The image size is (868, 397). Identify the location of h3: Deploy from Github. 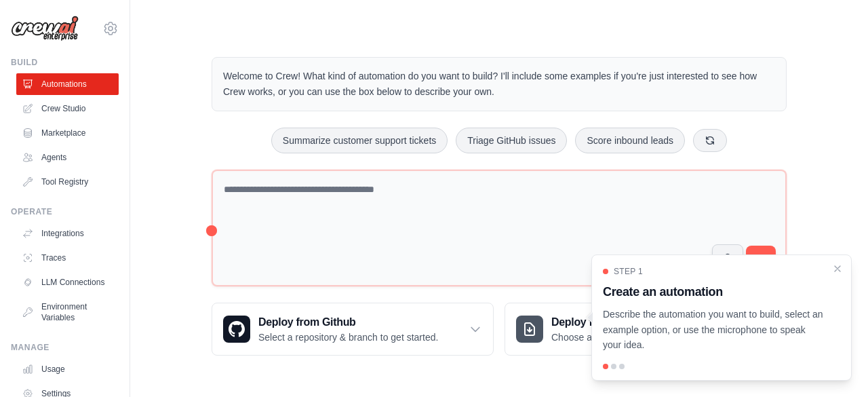
(348, 322).